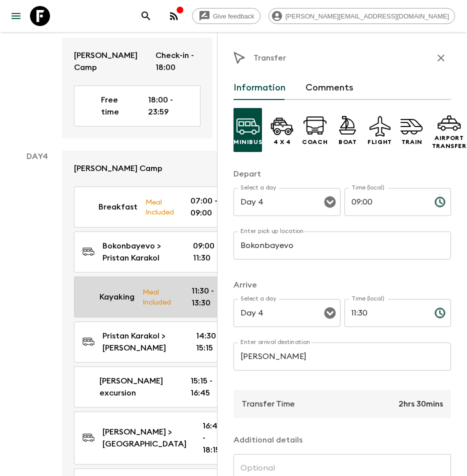 This screenshot has width=467, height=476. I want to click on p: Depart, so click(342, 174).